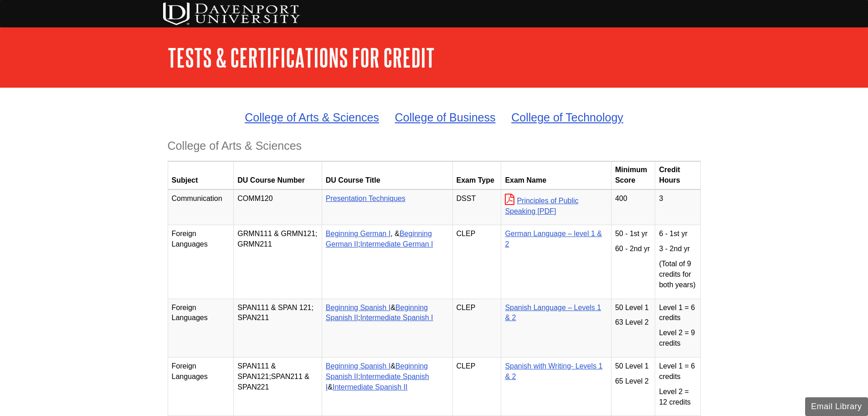 This screenshot has width=868, height=416. What do you see at coordinates (311, 117) in the screenshot?
I see `a: College of Arts & Sciences` at bounding box center [311, 117].